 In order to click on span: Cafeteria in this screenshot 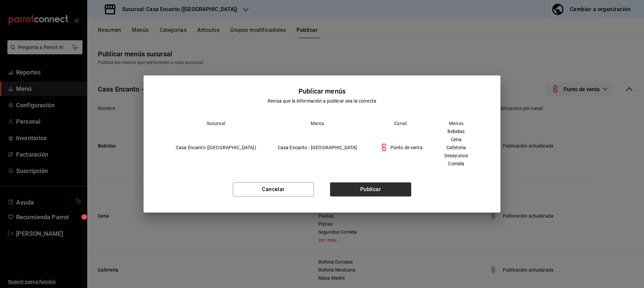, I will do `click(456, 148)`.